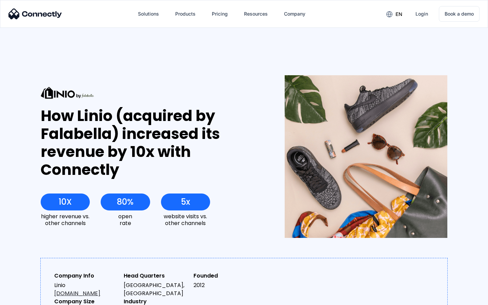  I want to click on div: Resources, so click(256, 14).